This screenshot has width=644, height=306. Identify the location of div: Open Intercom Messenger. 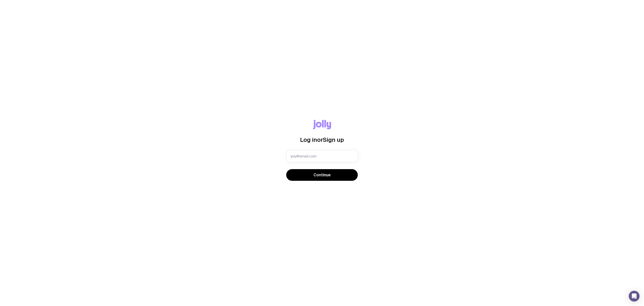
(634, 296).